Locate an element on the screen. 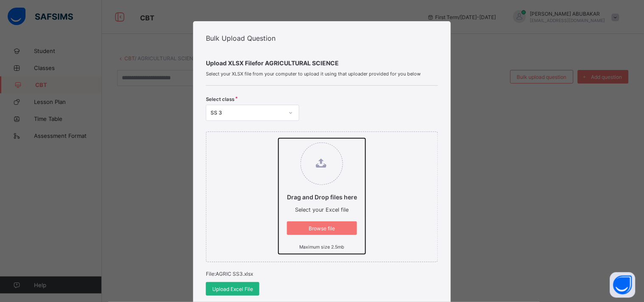  span: Upload XLSX File for AGRICULTURAL SCIENCE is located at coordinates (322, 63).